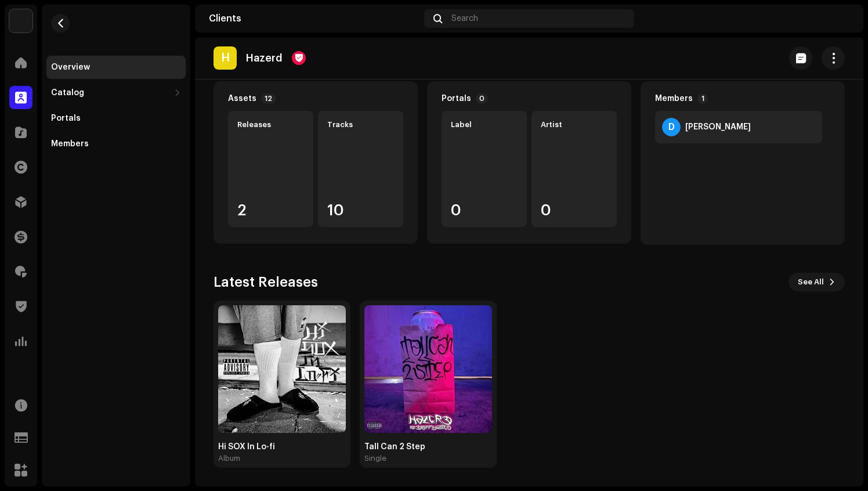 Image resolution: width=868 pixels, height=491 pixels. I want to click on div: Album, so click(229, 458).